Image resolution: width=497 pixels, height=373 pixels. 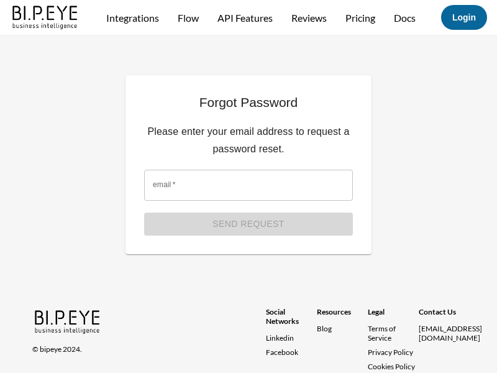 What do you see at coordinates (282, 351) in the screenshot?
I see `span: Facebook` at bounding box center [282, 351].